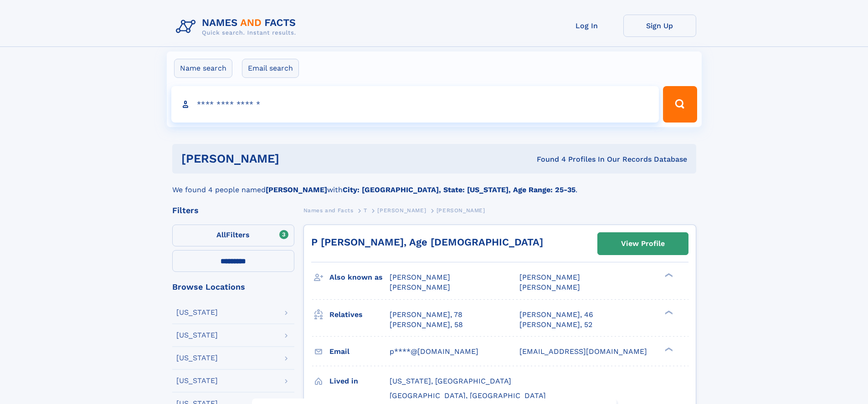  What do you see at coordinates (329, 210) in the screenshot?
I see `a: Names and Facts` at bounding box center [329, 210].